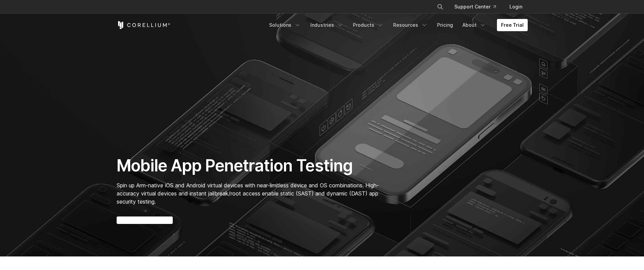  Describe the element at coordinates (516, 7) in the screenshot. I see `a: Login` at that location.